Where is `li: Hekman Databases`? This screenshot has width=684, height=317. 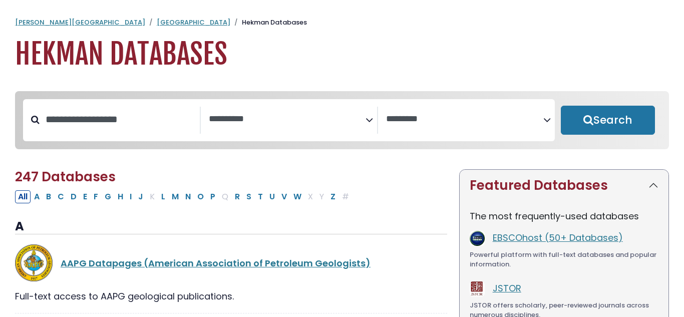
li: Hekman Databases is located at coordinates (268, 23).